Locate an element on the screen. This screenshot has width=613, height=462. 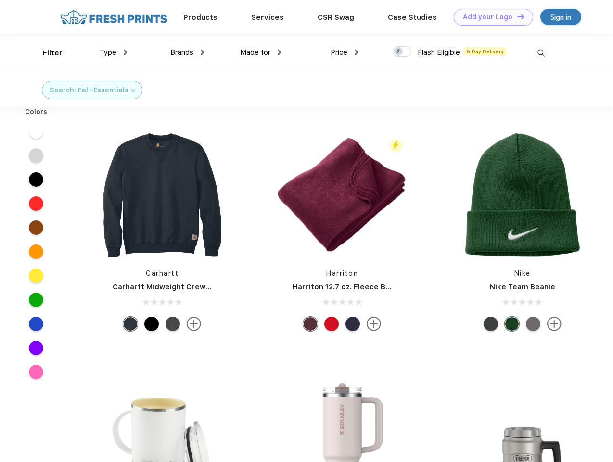
div: Add your Logo is located at coordinates (488, 17).